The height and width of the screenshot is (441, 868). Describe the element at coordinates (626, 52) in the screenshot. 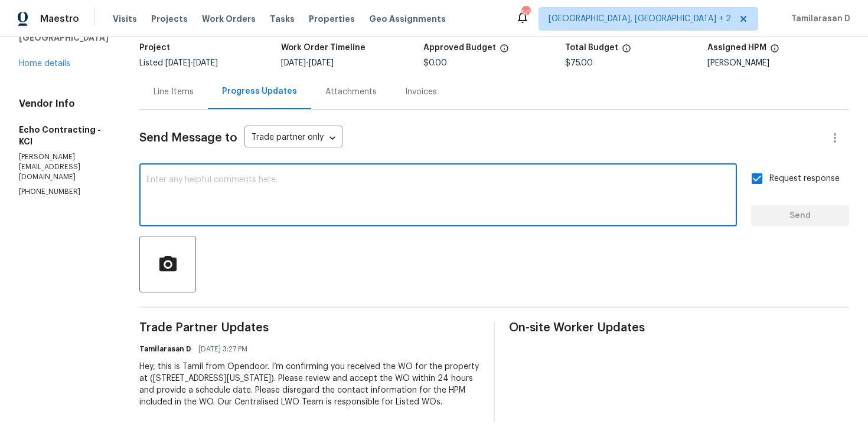

I see `span: The total cost of line items that have been proposed by Opendoor. This sum includes line items th...` at that location.